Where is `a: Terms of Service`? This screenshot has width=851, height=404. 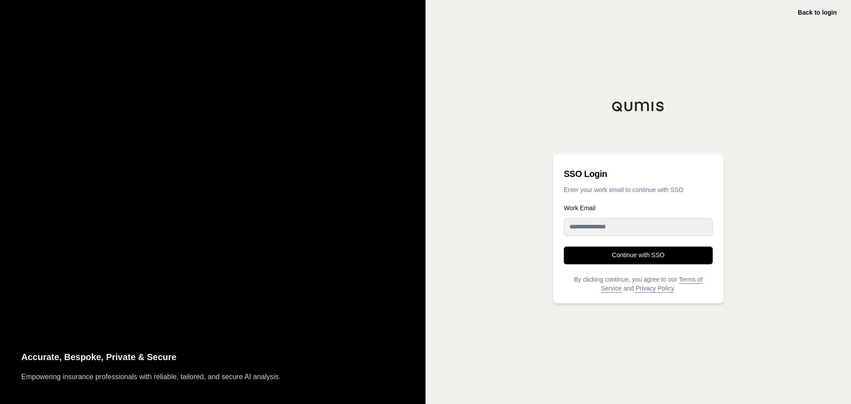 a: Terms of Service is located at coordinates (651, 284).